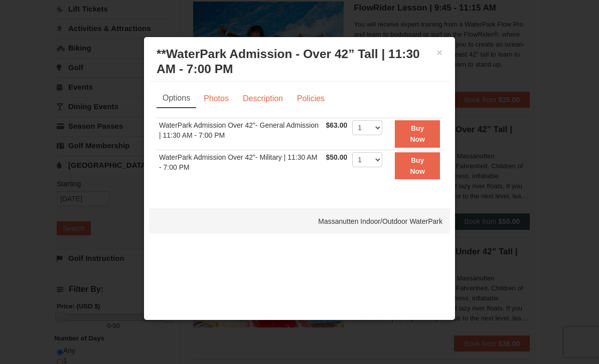 This screenshot has height=364, width=599. I want to click on h3: **WaterPark Admission - Over 42” Tall | 11:30 AM - 7:00 PM, so click(300, 62).